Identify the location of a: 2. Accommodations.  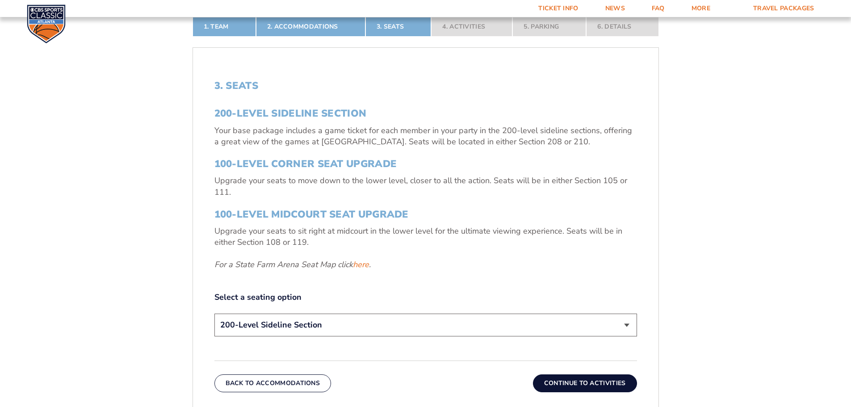
(311, 27).